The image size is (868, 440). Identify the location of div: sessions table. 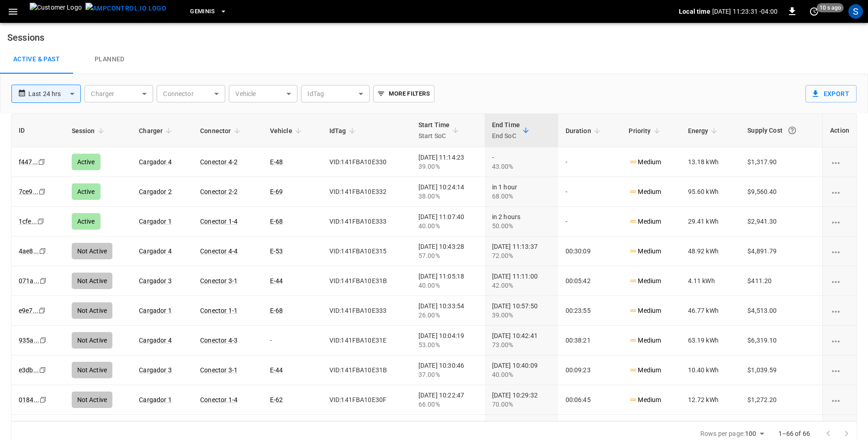
(434, 267).